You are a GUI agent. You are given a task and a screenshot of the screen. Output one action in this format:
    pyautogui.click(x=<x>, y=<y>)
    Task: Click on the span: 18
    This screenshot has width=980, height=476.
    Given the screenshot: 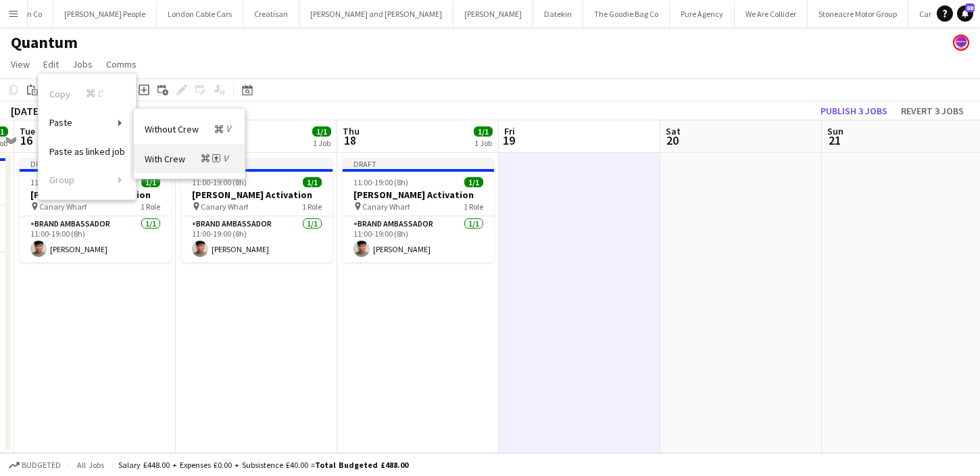 What is the action you would take?
    pyautogui.click(x=350, y=140)
    